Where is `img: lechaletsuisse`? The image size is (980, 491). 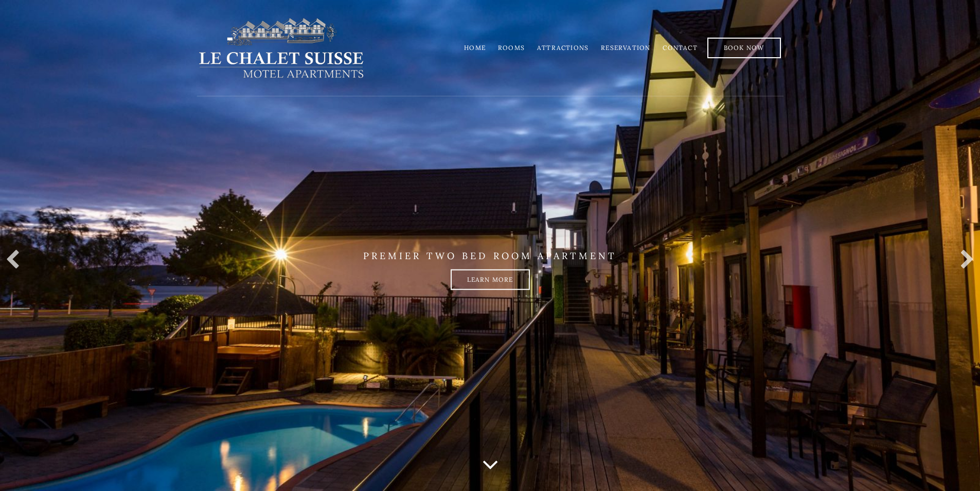
img: lechaletsuisse is located at coordinates (281, 48).